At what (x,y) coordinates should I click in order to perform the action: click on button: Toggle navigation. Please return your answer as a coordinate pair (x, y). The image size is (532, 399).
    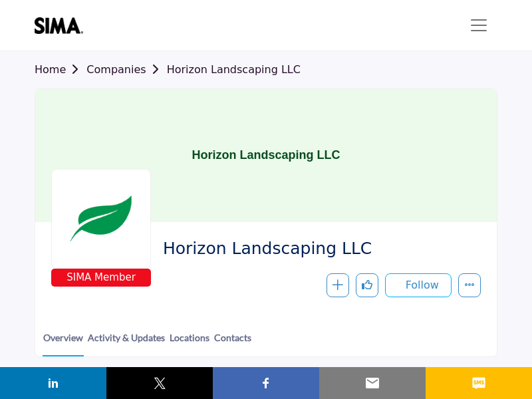
    Looking at the image, I should click on (479, 25).